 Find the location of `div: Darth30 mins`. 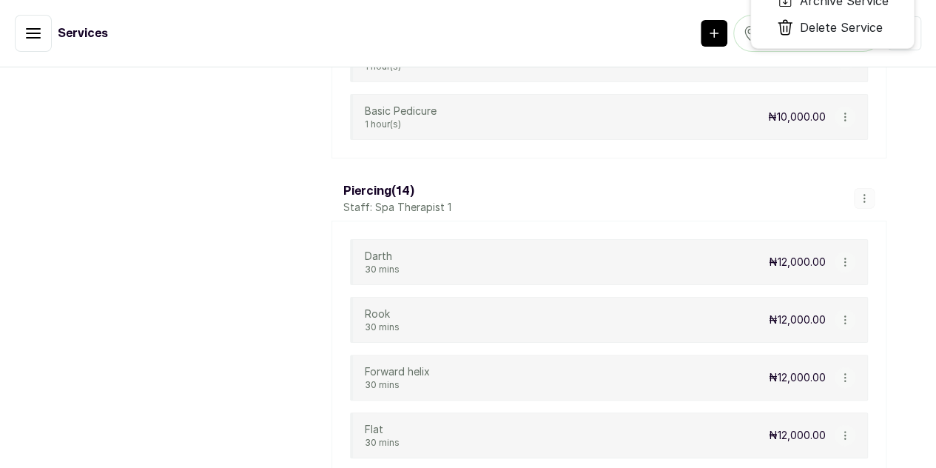

div: Darth30 mins is located at coordinates (382, 262).